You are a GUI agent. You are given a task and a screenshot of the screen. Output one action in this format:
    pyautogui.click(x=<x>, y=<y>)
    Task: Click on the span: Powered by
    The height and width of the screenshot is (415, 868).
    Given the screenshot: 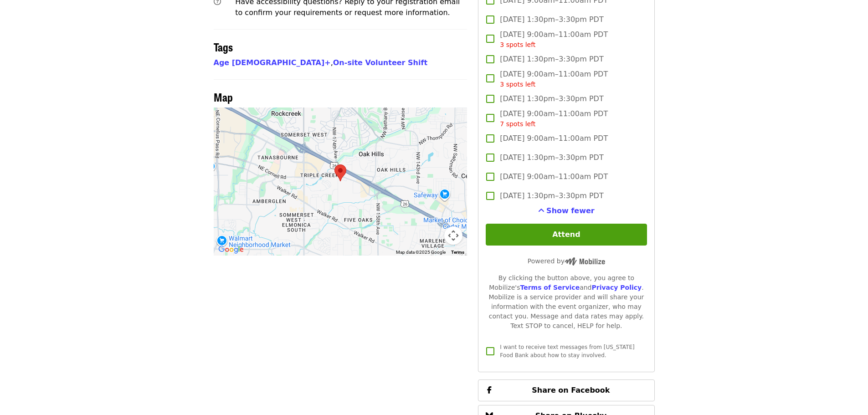 What is the action you would take?
    pyautogui.click(x=566, y=261)
    